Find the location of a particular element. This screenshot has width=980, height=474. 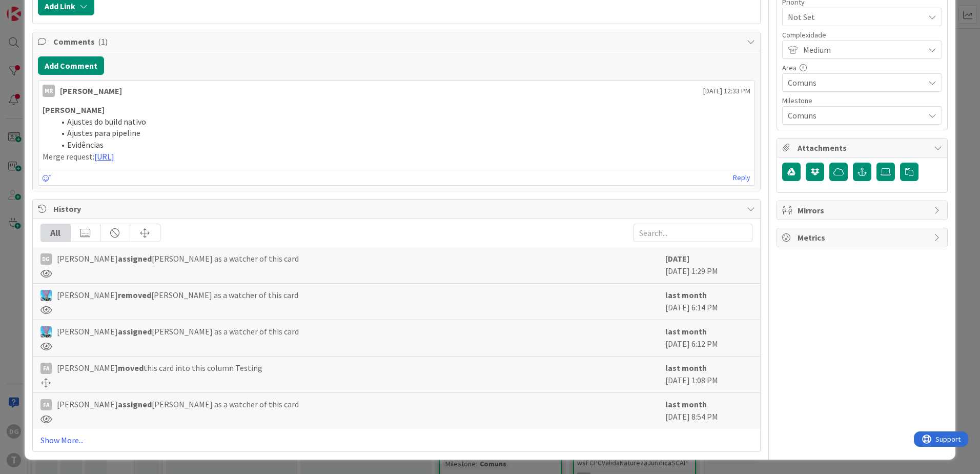

div: MR is located at coordinates (49, 90).